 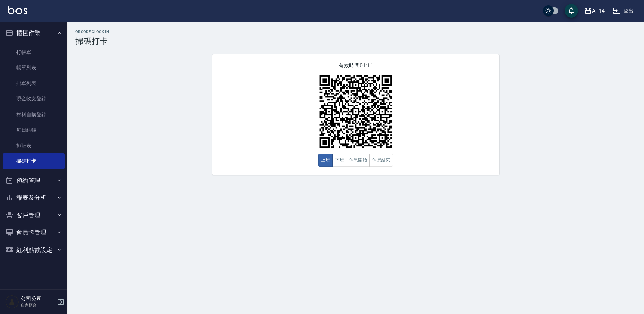 I want to click on a: 打帳單, so click(x=34, y=52).